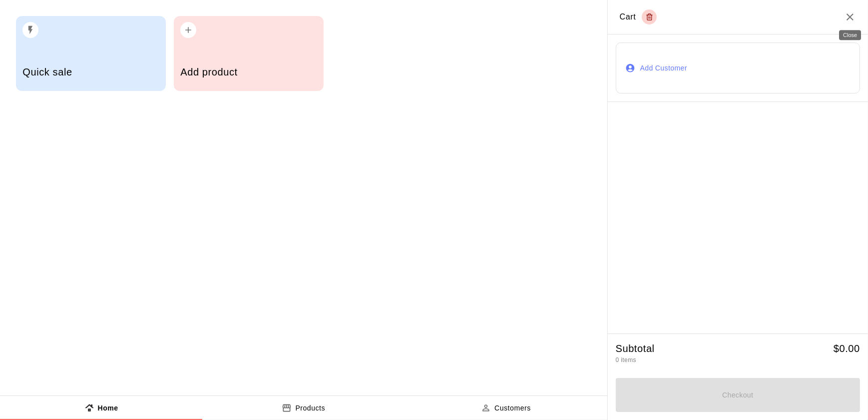  What do you see at coordinates (513, 408) in the screenshot?
I see `p: Customers` at bounding box center [513, 408].